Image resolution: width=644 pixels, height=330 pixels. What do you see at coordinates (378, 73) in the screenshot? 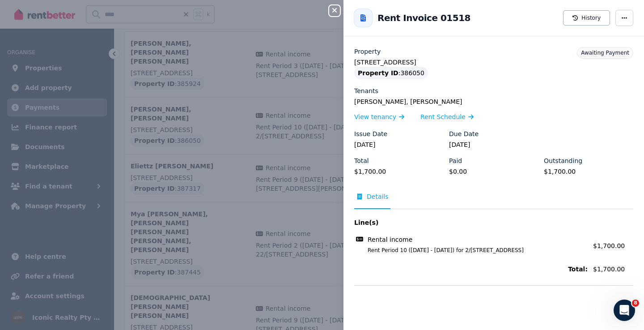
I see `span: Property ID` at bounding box center [378, 73].